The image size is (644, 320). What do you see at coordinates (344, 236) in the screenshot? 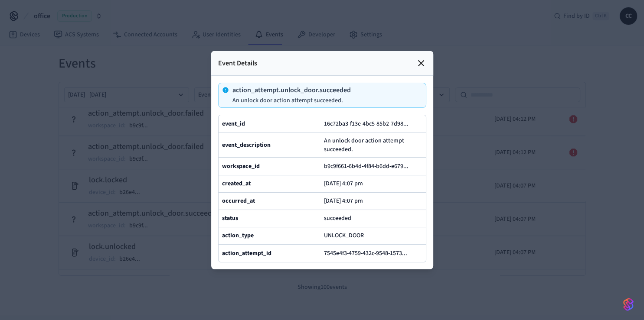
I see `span: UNLOCK_DOOR` at bounding box center [344, 236].